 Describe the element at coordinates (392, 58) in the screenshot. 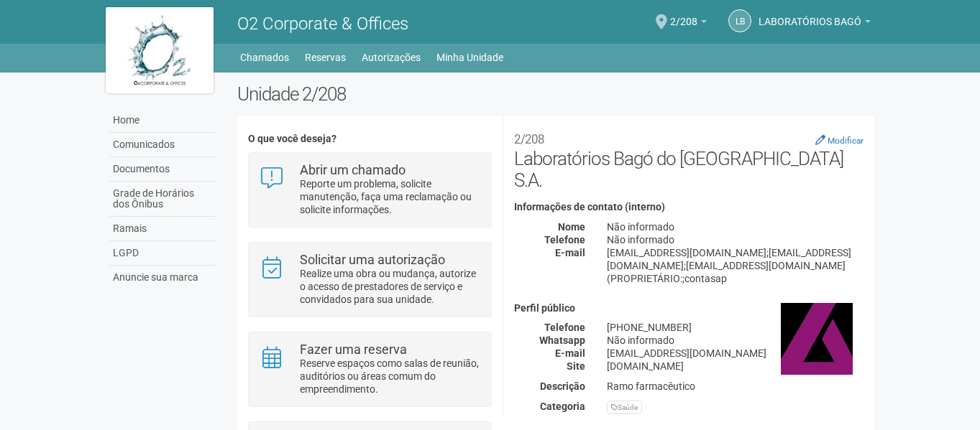

I see `a: Autorizações` at that location.